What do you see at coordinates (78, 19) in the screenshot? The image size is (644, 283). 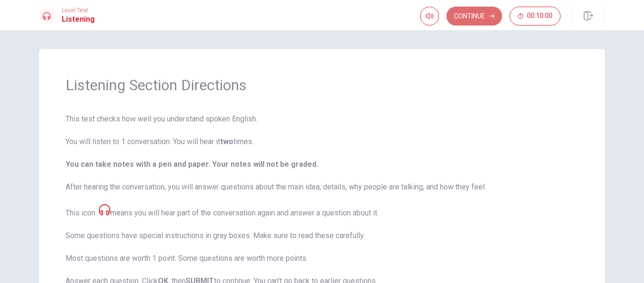 I see `h1: Listening` at bounding box center [78, 19].